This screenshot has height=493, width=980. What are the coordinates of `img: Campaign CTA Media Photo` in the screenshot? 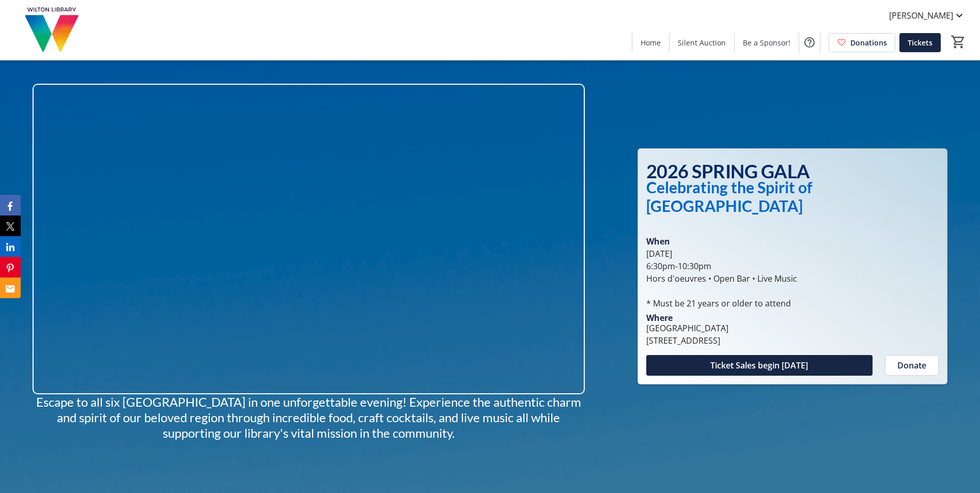 It's located at (308, 239).